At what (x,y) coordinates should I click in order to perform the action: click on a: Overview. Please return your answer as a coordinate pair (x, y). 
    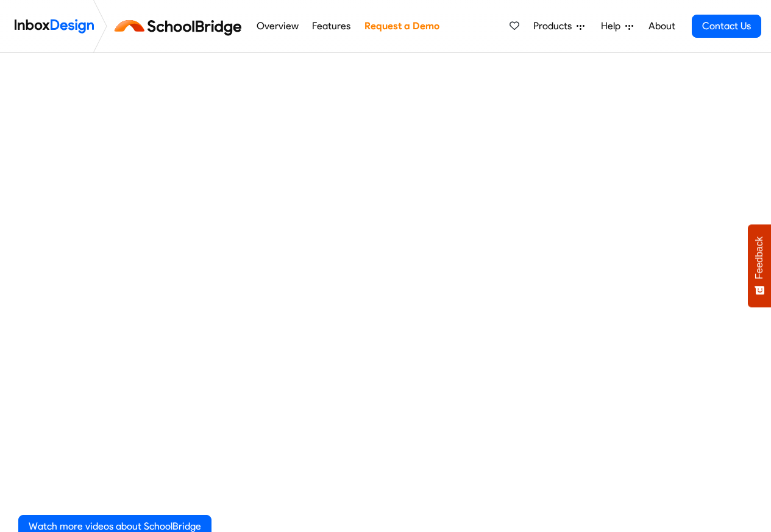
    Looking at the image, I should click on (278, 26).